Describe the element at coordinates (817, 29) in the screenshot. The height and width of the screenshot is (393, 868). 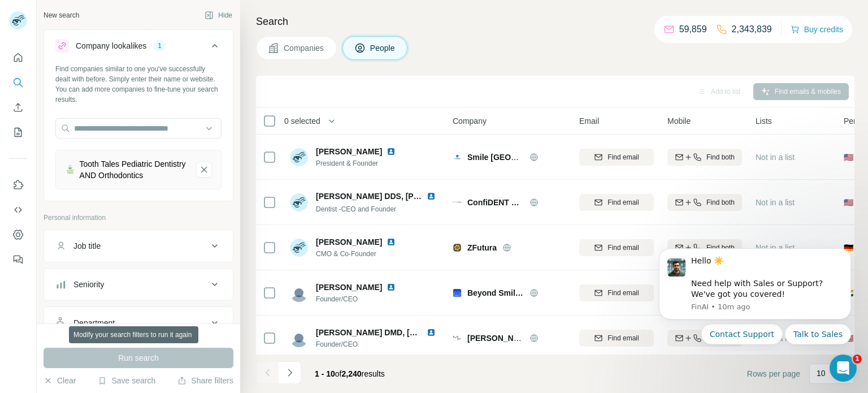
I see `button: Buy credits` at that location.